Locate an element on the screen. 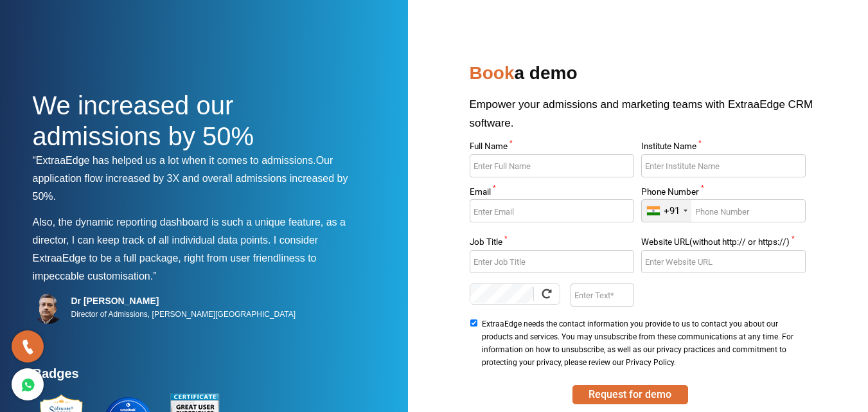  span: Our application flow increased by 3X and overall admissions increased by 50%. is located at coordinates (190, 178).